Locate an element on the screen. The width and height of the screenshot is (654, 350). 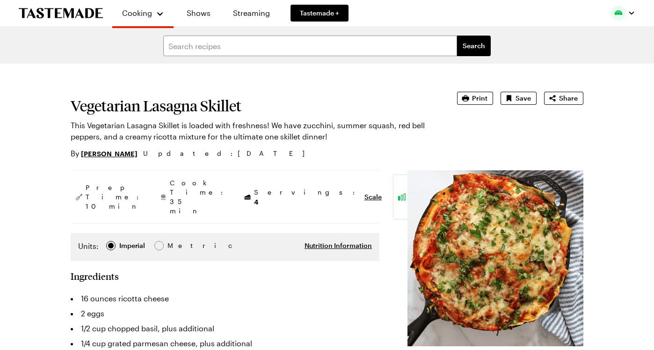
span: Save is located at coordinates (523, 98).